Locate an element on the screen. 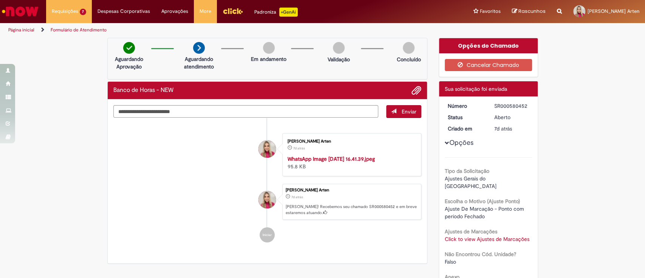 This screenshot has height=278, width=645. h2: Banco de Horas - NEW Histórico de tíquete is located at coordinates (143, 90).